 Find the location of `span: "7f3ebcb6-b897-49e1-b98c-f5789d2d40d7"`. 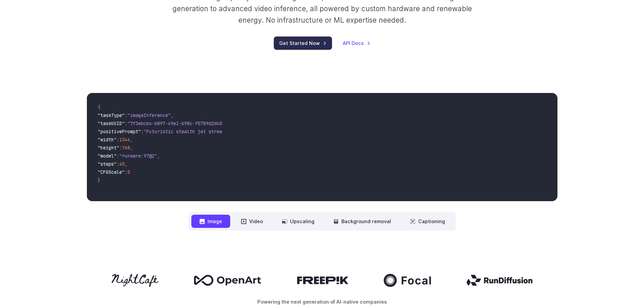

span: "7f3ebcb6-b897-49e1-b98c-f5789d2d40d7" is located at coordinates (178, 123).